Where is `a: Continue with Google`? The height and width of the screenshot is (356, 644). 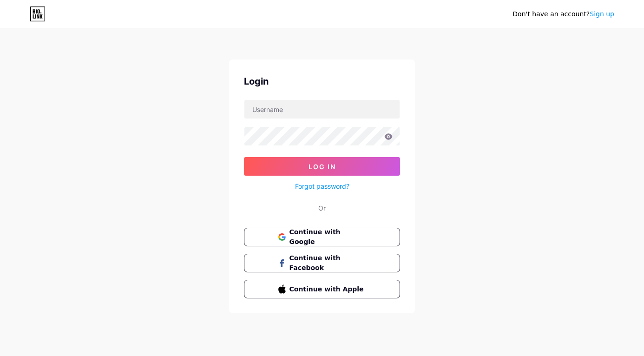
a: Continue with Google is located at coordinates (322, 237).